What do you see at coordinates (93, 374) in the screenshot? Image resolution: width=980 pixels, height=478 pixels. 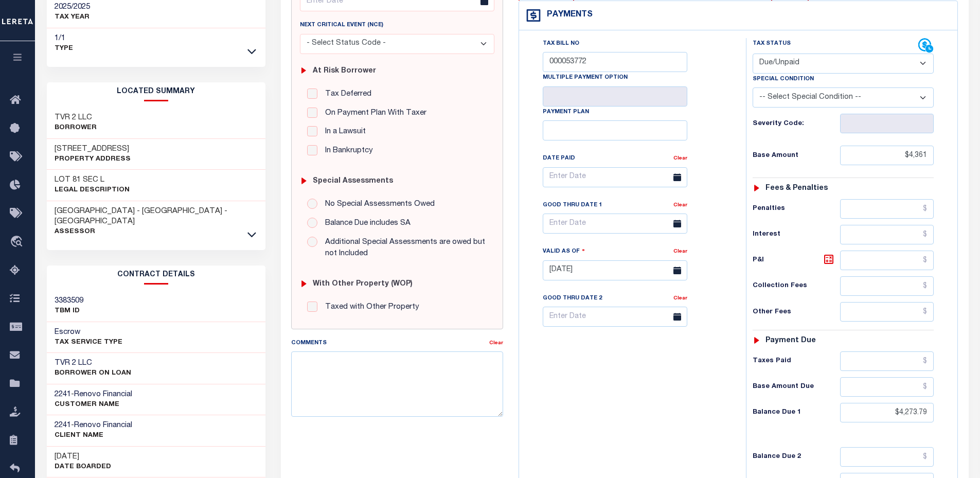 I see `p: BORROWER ON LOAN` at bounding box center [93, 374].